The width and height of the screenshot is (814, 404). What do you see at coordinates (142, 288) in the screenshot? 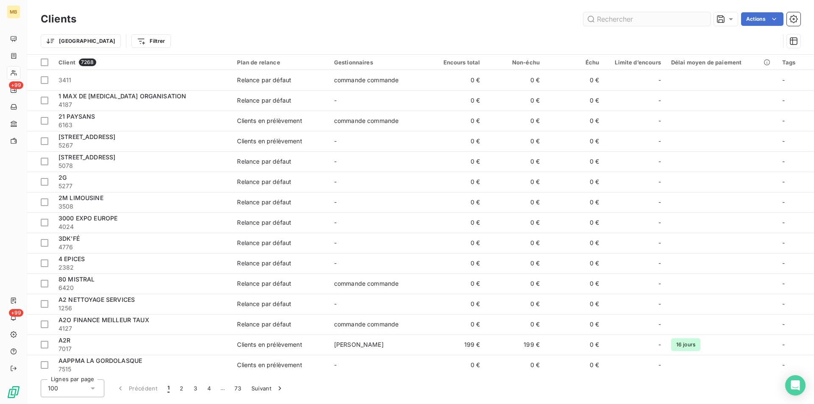
I see `span: 6420` at bounding box center [142, 288].